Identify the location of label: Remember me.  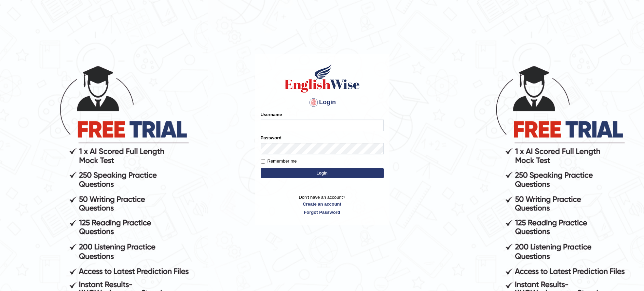
(279, 161).